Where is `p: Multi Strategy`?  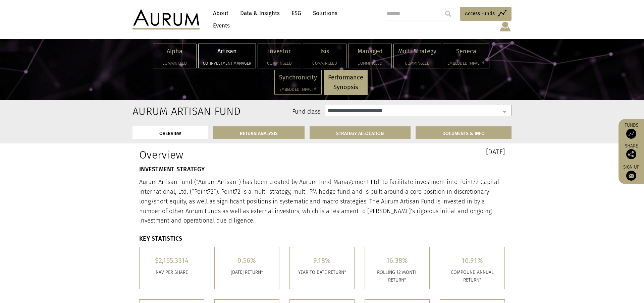 p: Multi Strategy is located at coordinates (417, 51).